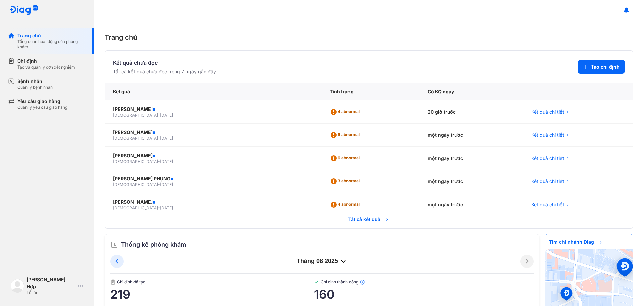 Image resolution: width=644 pixels, height=306 pixels. I want to click on div: Tình trạng, so click(371, 92).